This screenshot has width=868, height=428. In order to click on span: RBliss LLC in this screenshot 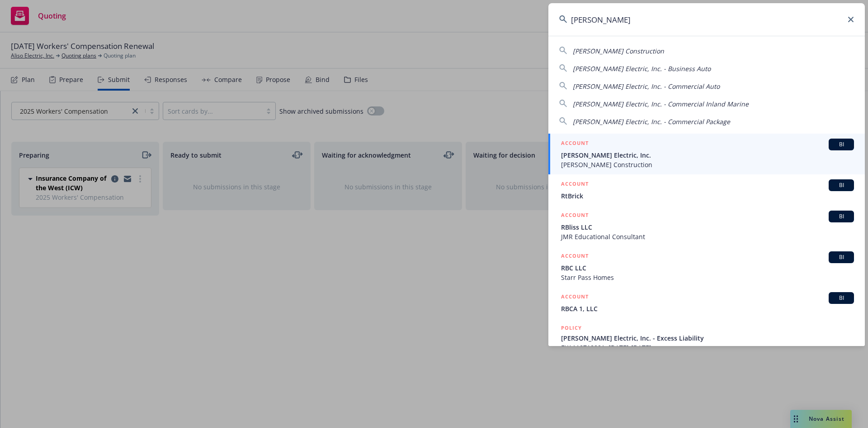, I will do `click(707, 227)`.